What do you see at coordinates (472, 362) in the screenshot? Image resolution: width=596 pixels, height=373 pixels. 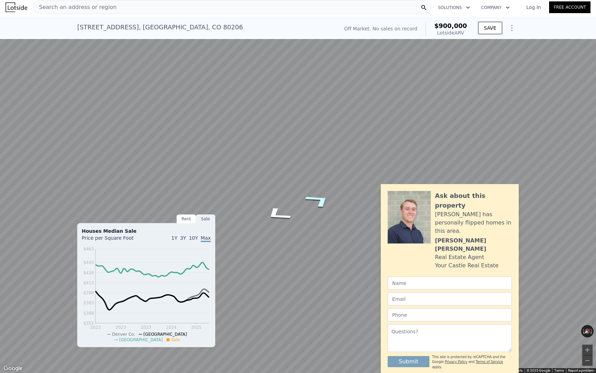 I see `div: This site is protected by reCAPTCHA and the Google and apply.` at bounding box center [472, 362].